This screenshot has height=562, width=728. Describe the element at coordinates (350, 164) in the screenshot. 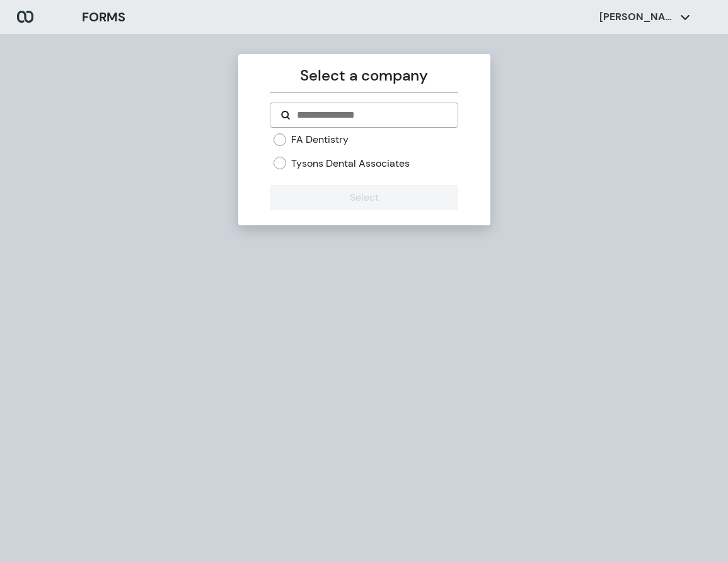

I see `label: Tysons Dental Associates` at that location.